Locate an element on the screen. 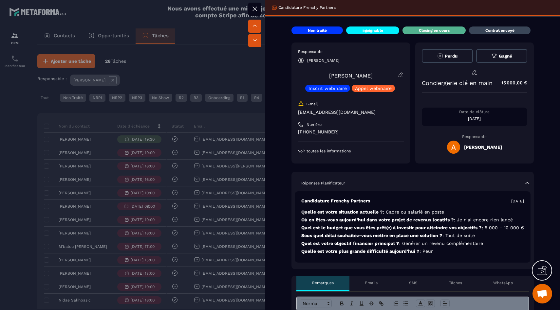  span: : Générer un revenu complémentaire is located at coordinates (441, 244).